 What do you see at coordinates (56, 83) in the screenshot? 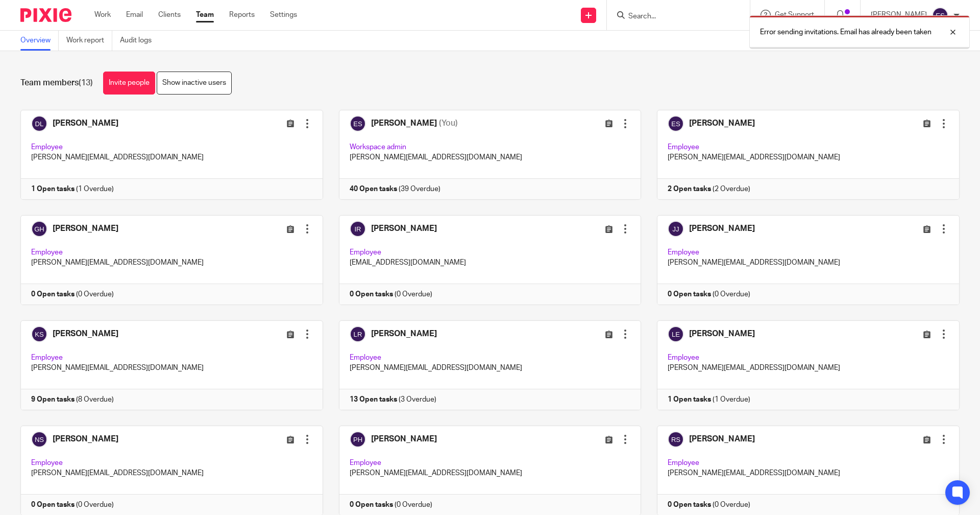
I see `h1: Team members` at bounding box center [56, 83].